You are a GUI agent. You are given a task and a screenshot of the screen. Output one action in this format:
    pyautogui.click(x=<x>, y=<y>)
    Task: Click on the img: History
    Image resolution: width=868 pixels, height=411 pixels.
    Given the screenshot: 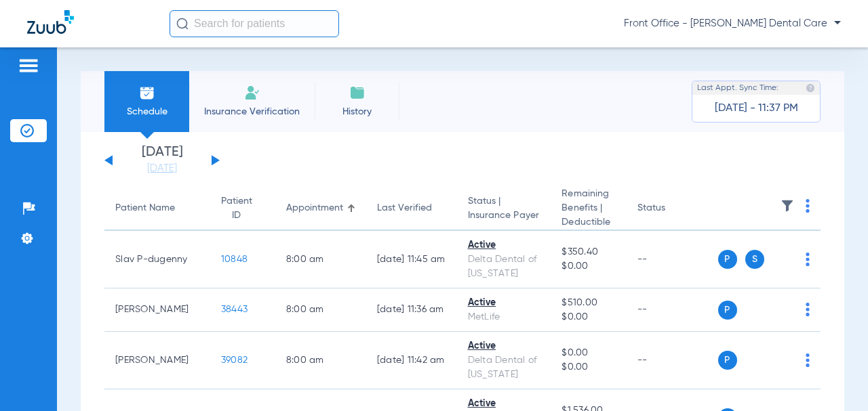 What is the action you would take?
    pyautogui.click(x=357, y=93)
    